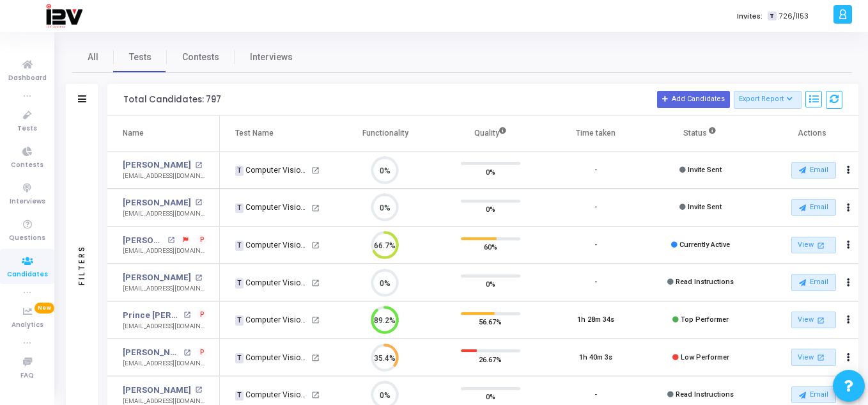 Image resolution: width=868 pixels, height=405 pixels. I want to click on span: Questions, so click(27, 238).